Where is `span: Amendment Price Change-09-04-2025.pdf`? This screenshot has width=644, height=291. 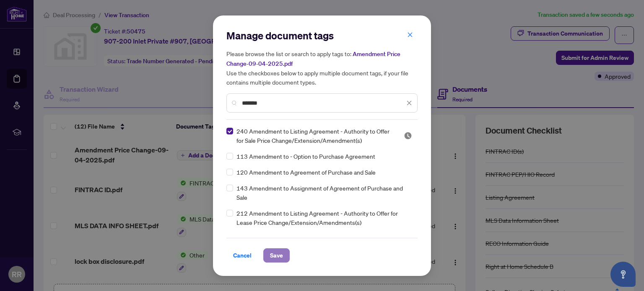
span: Amendment Price Change-09-04-2025.pdf is located at coordinates (313, 59).